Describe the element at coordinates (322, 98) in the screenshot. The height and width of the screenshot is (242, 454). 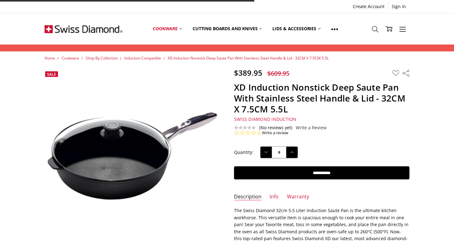
I see `h1: XD Induction Nonstick Deep Saute Pan With Stainless Steel Handle & Lid - 32CM X 7.5CM 5.5L` at that location.